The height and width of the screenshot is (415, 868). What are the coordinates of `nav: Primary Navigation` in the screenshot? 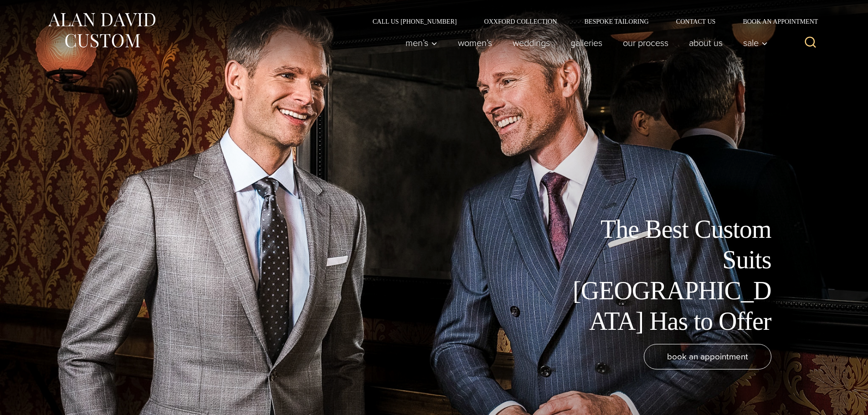 It's located at (584, 43).